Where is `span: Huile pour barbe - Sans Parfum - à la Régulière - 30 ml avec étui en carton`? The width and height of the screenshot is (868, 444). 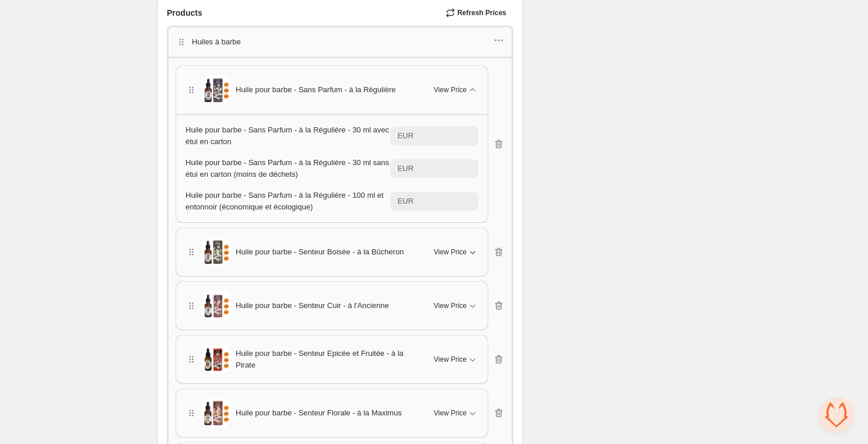
span: Huile pour barbe - Sans Parfum - à la Régulière - 30 ml avec étui en carton is located at coordinates (287, 135).